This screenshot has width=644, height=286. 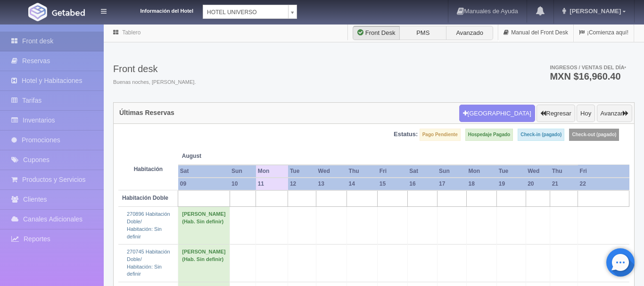 I want to click on th: 15, so click(x=393, y=183).